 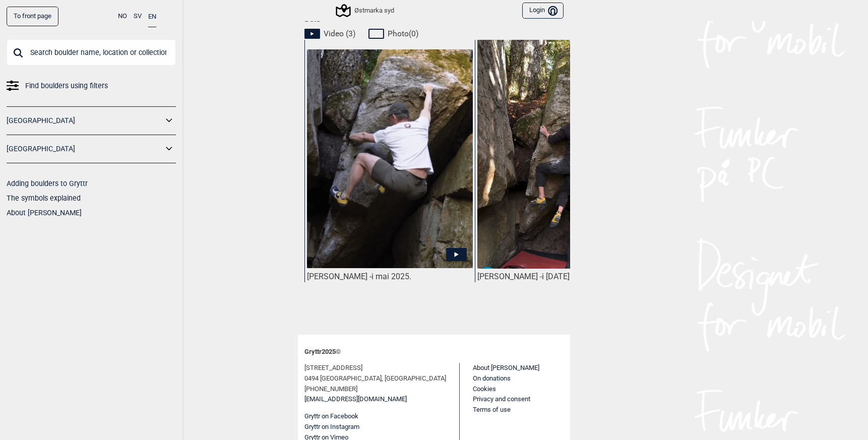 What do you see at coordinates (403, 34) in the screenshot?
I see `span: Photo ( 0 )` at bounding box center [403, 34].